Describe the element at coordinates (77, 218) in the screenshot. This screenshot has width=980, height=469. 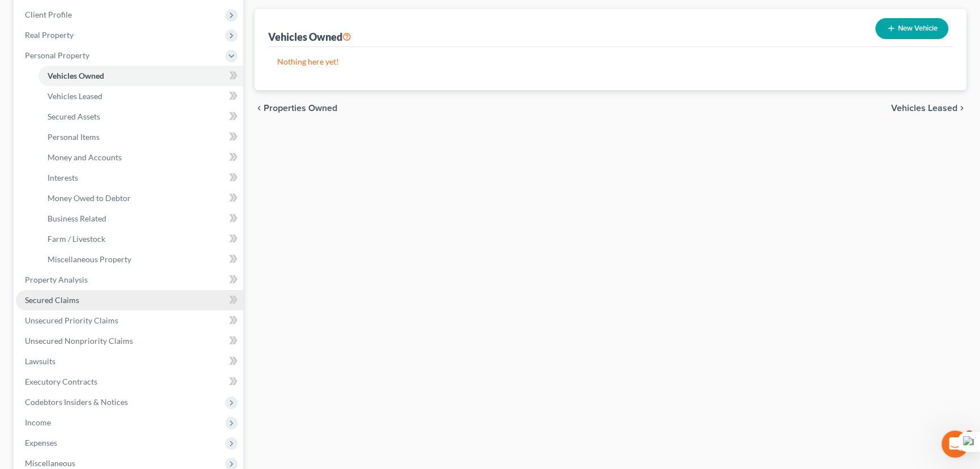
I see `span: Business Related` at that location.